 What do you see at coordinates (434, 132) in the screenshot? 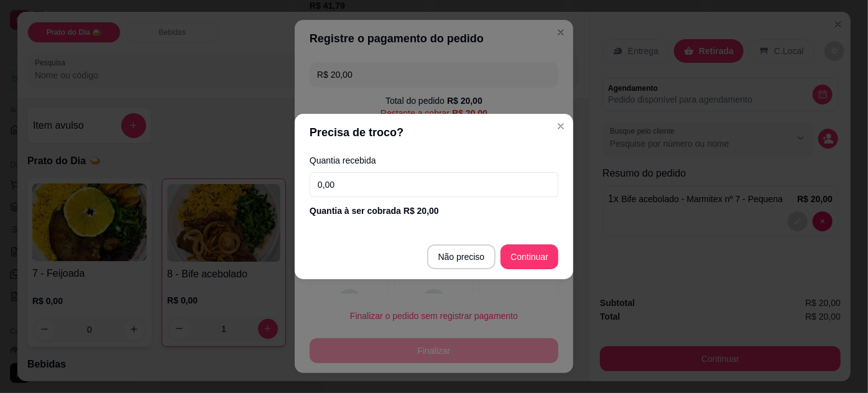
I see `header: Precisa de troco?` at bounding box center [434, 132].